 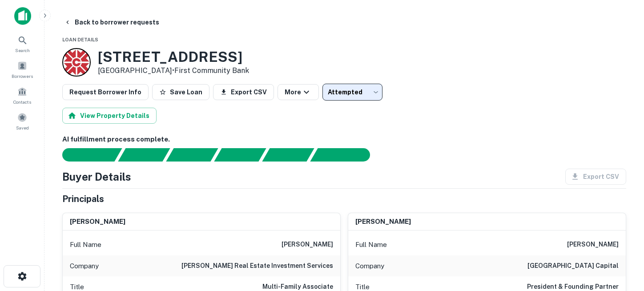 I want to click on img: capitalize-icon.png, so click(x=23, y=16).